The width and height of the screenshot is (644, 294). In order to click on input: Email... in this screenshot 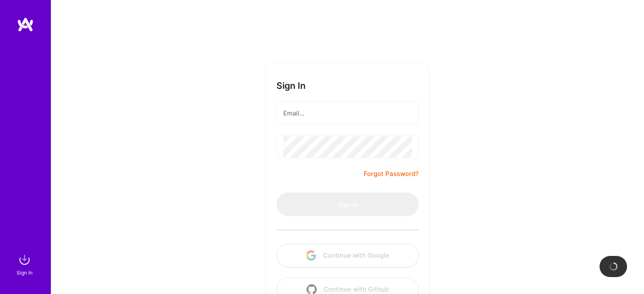, I will do `click(347, 113)`.